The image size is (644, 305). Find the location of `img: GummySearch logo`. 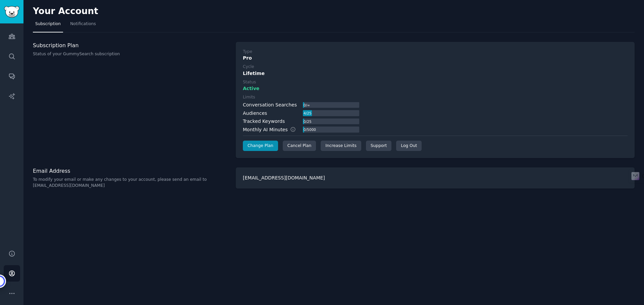

img: GummySearch logo is located at coordinates (12, 12).